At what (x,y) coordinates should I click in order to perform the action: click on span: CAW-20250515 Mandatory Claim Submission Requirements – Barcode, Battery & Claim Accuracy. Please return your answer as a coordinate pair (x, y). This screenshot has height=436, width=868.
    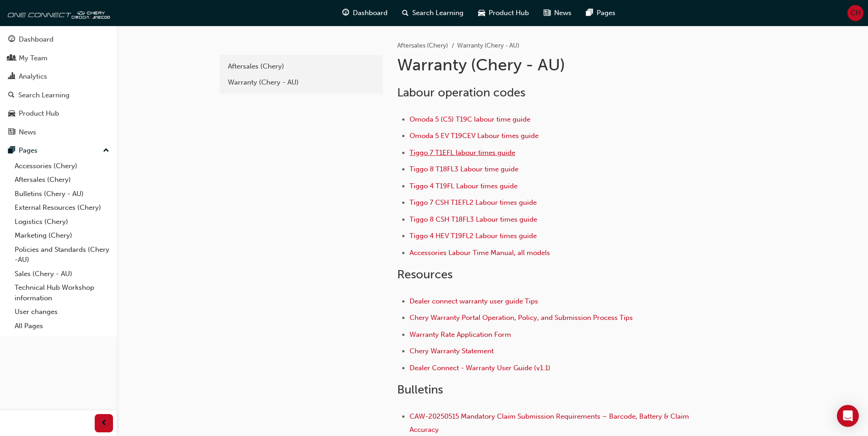
    Looking at the image, I should click on (550, 423).